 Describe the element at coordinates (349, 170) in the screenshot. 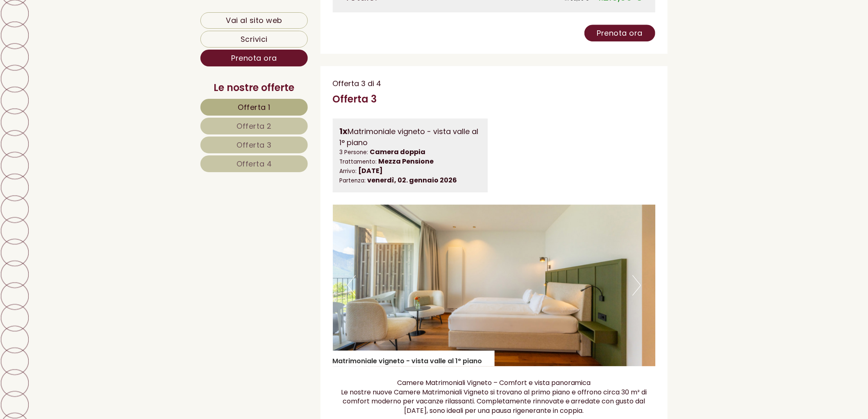

I see `small: Arrivo:` at that location.